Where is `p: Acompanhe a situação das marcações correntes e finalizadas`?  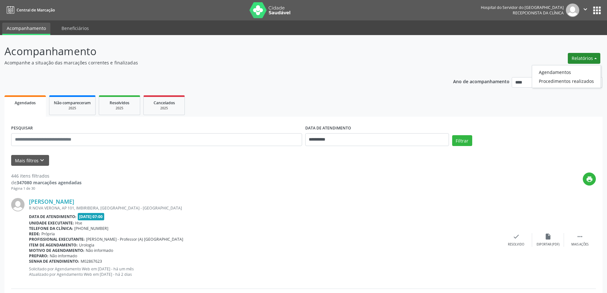
p: Acompanhe a situação das marcações correntes e finalizadas is located at coordinates (214, 62).